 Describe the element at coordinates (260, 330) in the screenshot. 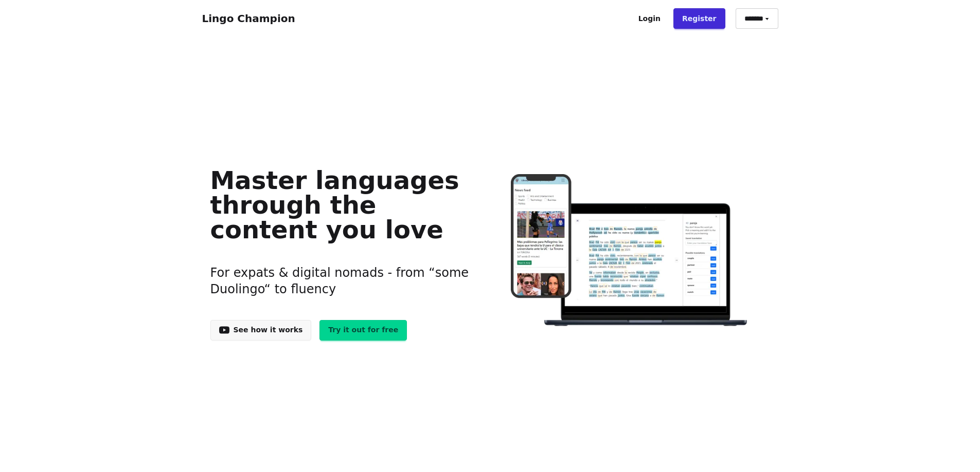

I see `a: See how it works` at that location.